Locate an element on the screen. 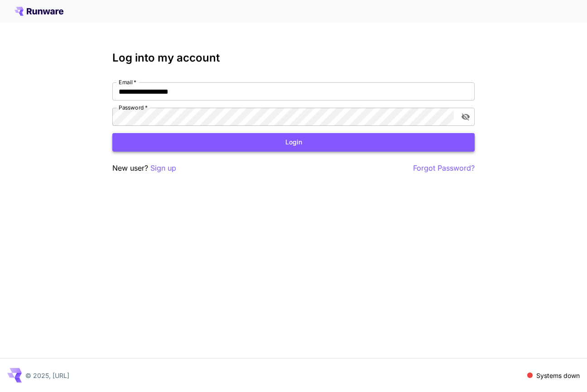  p: New user? is located at coordinates (144, 168).